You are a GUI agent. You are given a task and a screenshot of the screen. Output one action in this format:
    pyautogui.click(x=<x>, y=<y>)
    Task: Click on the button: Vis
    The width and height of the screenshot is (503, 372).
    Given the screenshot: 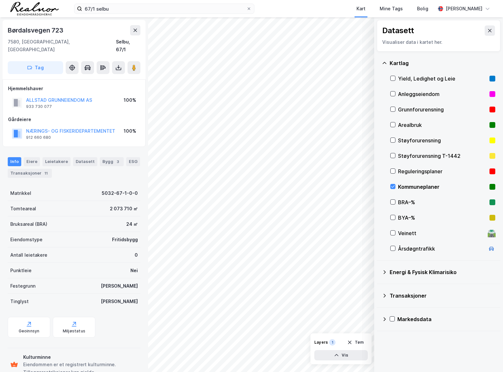 What is the action you would take?
    pyautogui.click(x=341, y=355)
    